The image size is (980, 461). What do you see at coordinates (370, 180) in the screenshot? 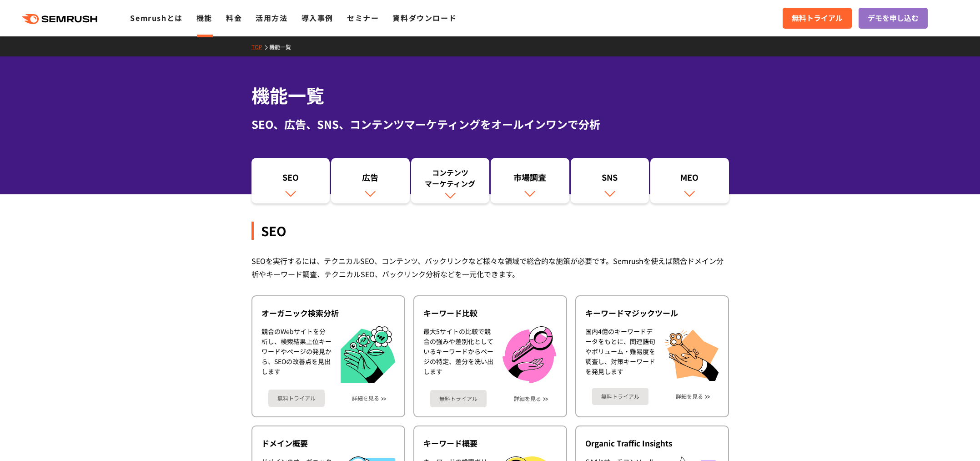
I see `div: 広告` at bounding box center [370, 180].